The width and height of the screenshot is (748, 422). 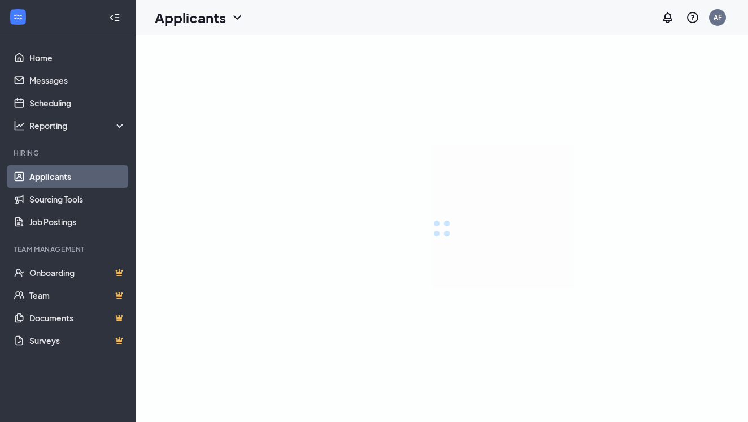 I want to click on svg: QuestionInfo, so click(x=693, y=18).